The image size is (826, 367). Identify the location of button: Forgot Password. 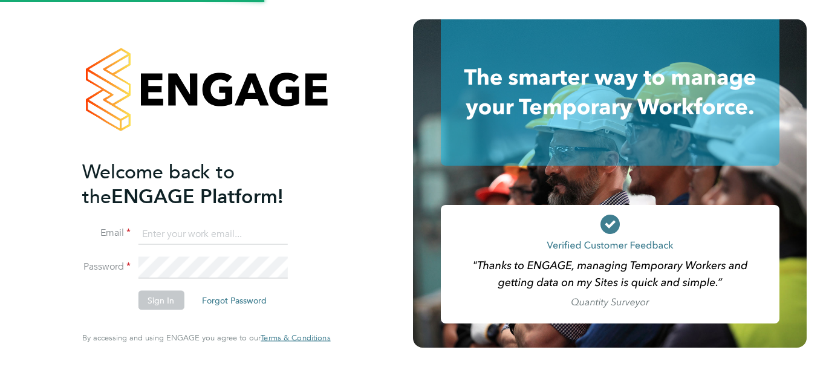
(234, 301).